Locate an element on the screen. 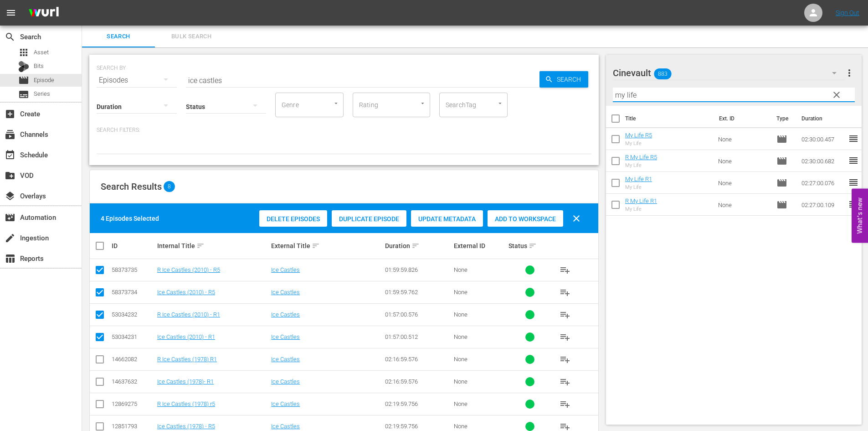 Image resolution: width=868 pixels, height=431 pixels. span: Schedule is located at coordinates (10, 155).